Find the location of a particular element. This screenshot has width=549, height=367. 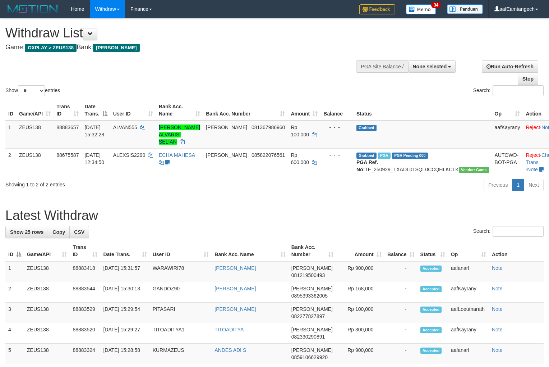

td: Rp 100,000 is located at coordinates (361, 312).